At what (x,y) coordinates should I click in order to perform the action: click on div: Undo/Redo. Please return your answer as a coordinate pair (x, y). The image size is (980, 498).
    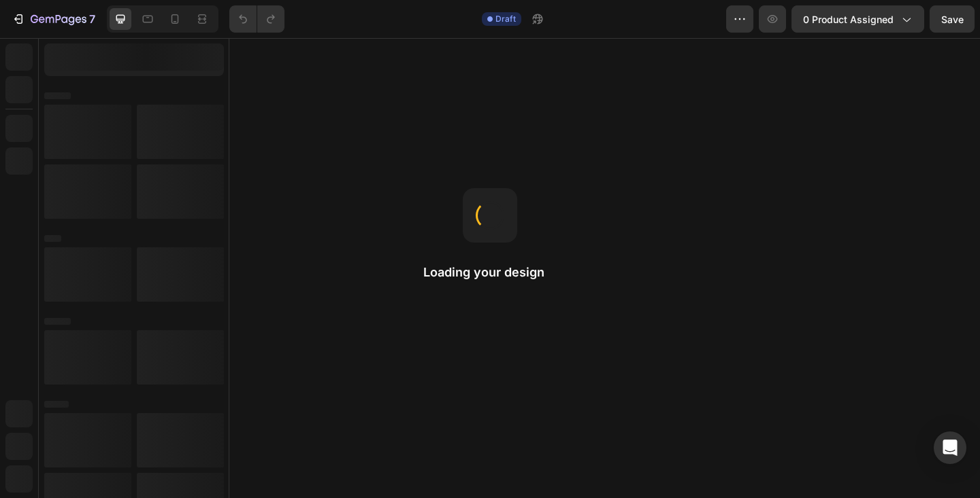
    Looking at the image, I should click on (256, 19).